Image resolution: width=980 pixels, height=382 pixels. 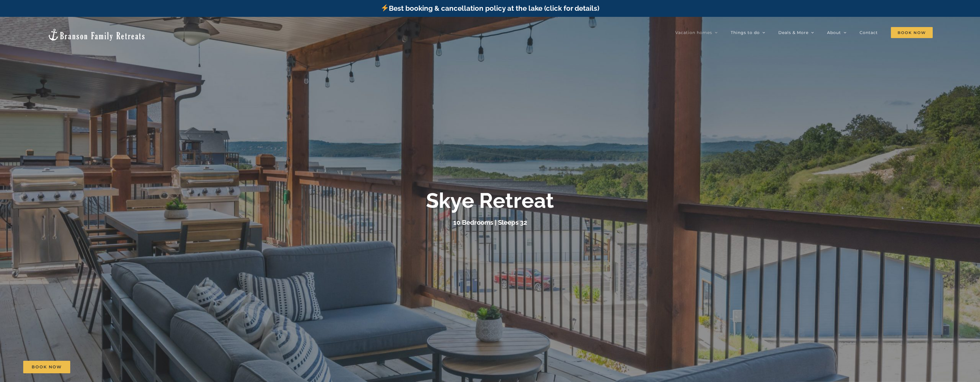 I want to click on img: Branson Family Retreats Logo, so click(x=96, y=34).